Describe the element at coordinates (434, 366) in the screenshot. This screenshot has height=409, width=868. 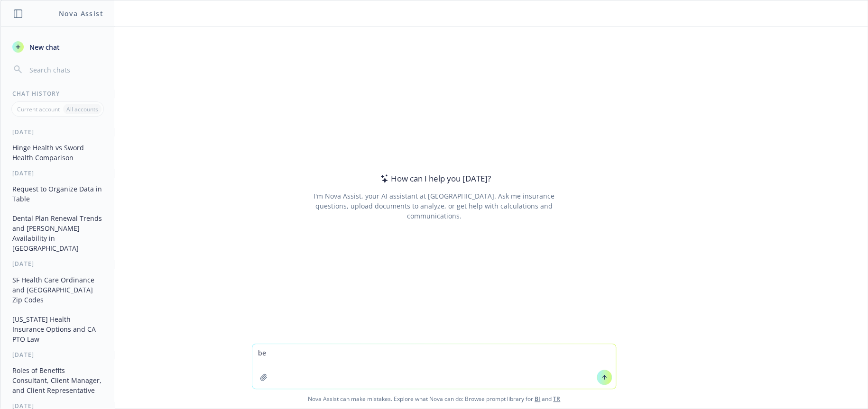
I see `textarea: bench` at that location.